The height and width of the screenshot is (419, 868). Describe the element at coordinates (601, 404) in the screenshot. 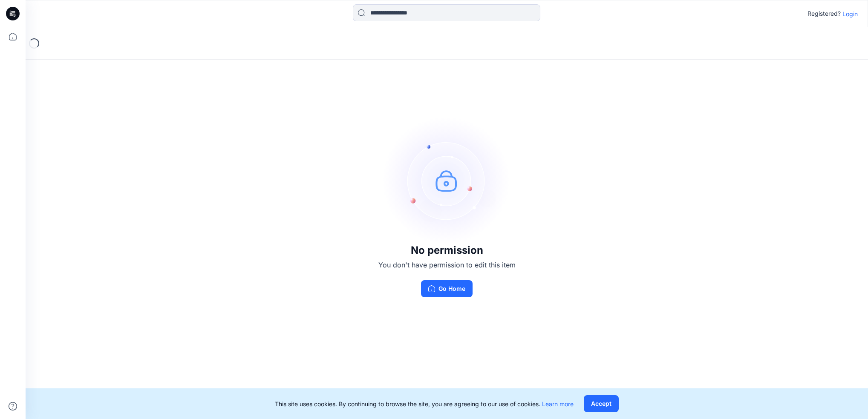

I see `button: Accept` at that location.